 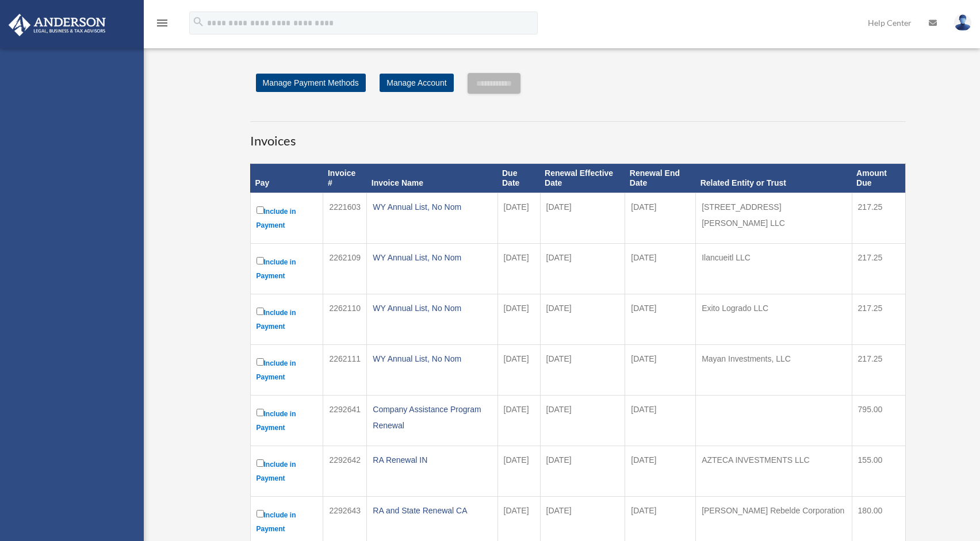 I want to click on td: 2221603, so click(x=345, y=219).